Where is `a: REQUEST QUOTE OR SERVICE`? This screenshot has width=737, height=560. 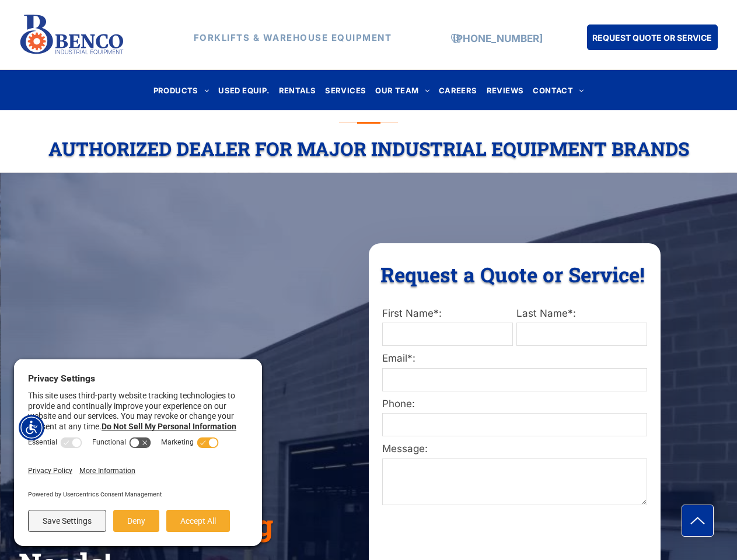 a: REQUEST QUOTE OR SERVICE is located at coordinates (652, 37).